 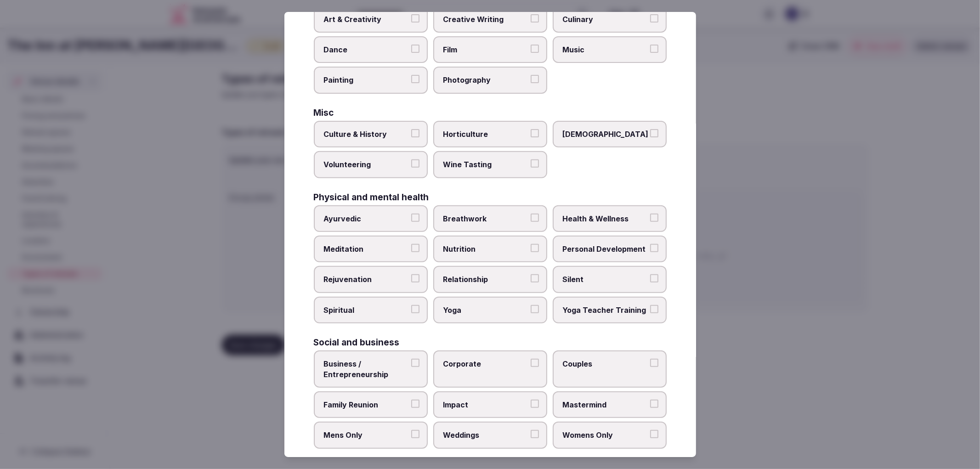 I want to click on span: Creative Writing, so click(x=485, y=19).